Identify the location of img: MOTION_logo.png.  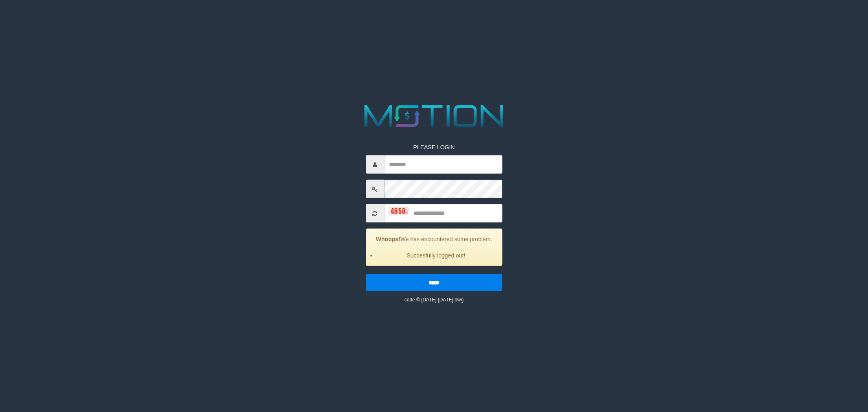
(434, 116).